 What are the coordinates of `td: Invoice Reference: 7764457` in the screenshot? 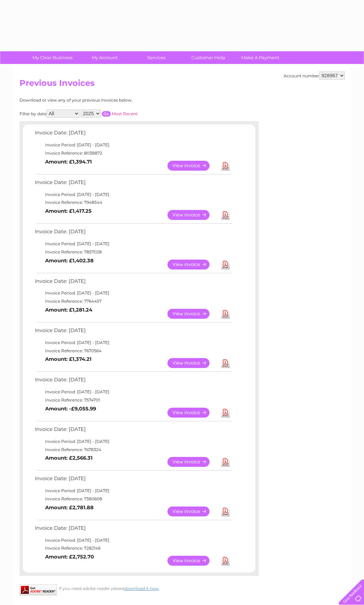 It's located at (133, 301).